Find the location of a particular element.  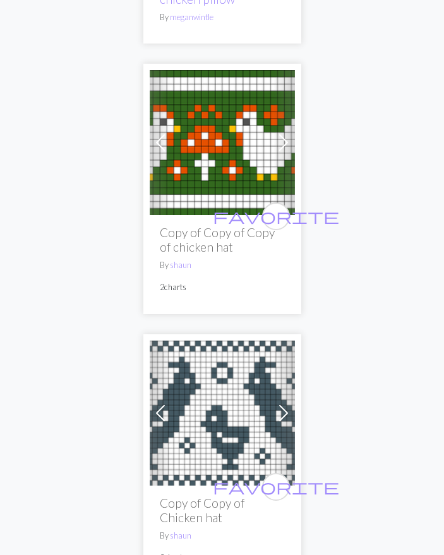

a: meganwintle is located at coordinates (191, 18).